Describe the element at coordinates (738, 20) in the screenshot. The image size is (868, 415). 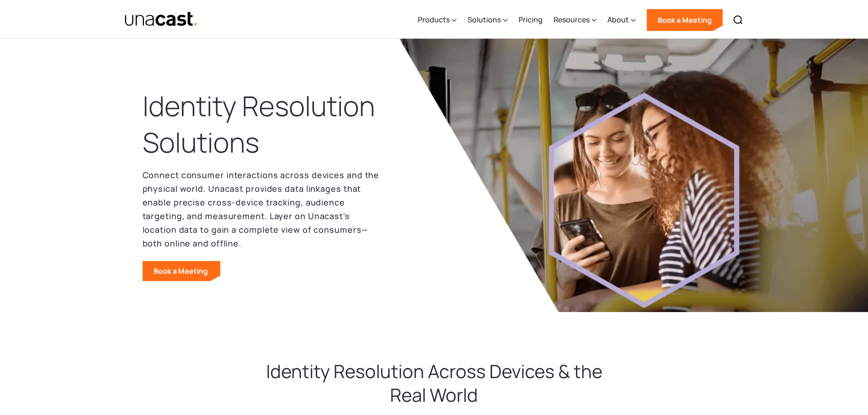
I see `img: Search icon` at that location.